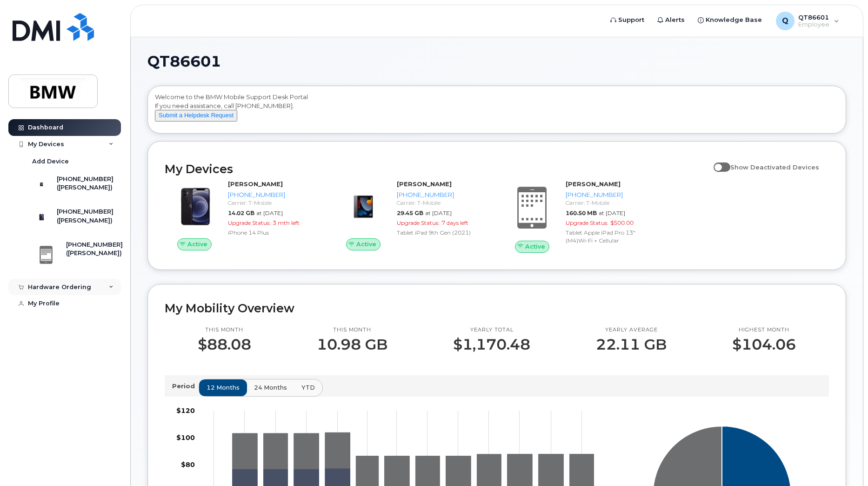 Image resolution: width=868 pixels, height=486 pixels. What do you see at coordinates (185, 386) in the screenshot?
I see `p: Period` at bounding box center [185, 386].